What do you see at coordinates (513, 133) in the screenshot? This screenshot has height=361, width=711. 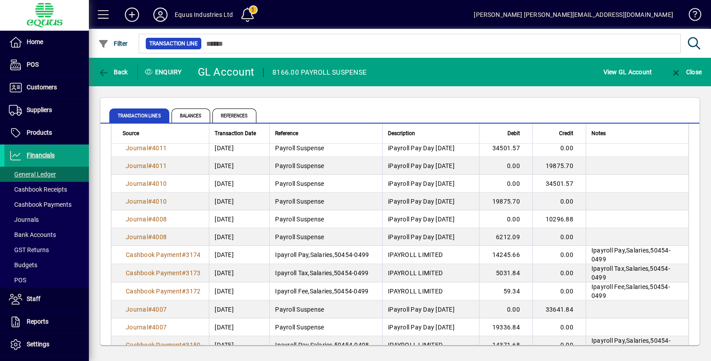 I see `span: Debit` at bounding box center [513, 133].